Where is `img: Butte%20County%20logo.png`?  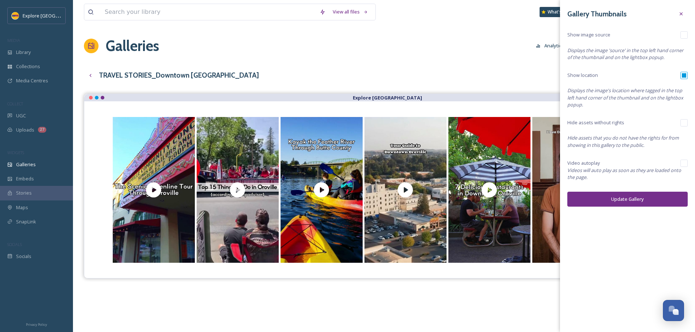
img: Butte%20County%20logo.png is located at coordinates (15, 16).